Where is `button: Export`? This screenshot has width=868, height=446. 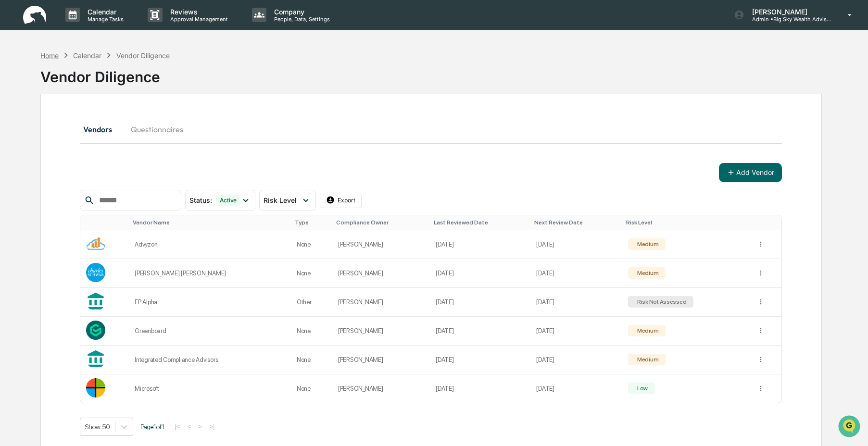
button: Export is located at coordinates (341, 200).